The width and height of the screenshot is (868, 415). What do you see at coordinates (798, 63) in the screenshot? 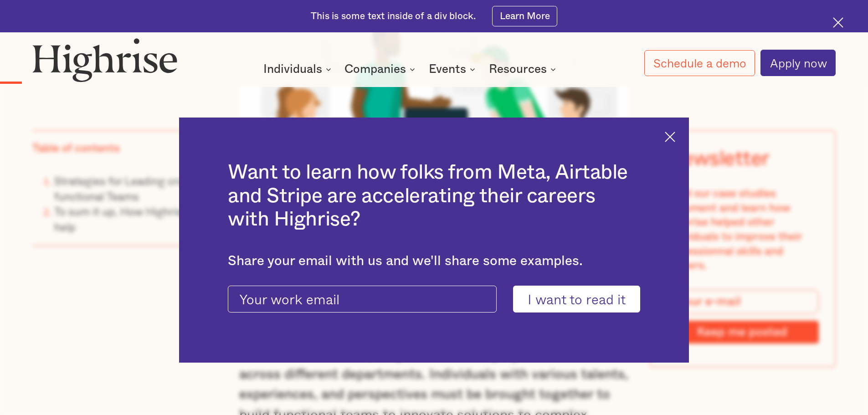
I see `a: Apply now` at bounding box center [798, 63].